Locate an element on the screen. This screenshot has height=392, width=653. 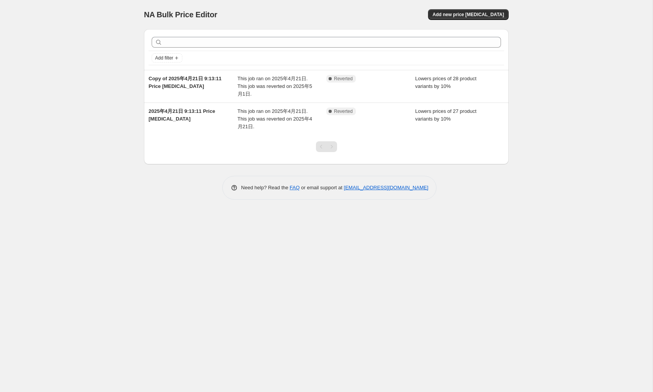
span: This job ran on 2025年4月21日. This job was reverted on 2025年5月1日. is located at coordinates (275, 86).